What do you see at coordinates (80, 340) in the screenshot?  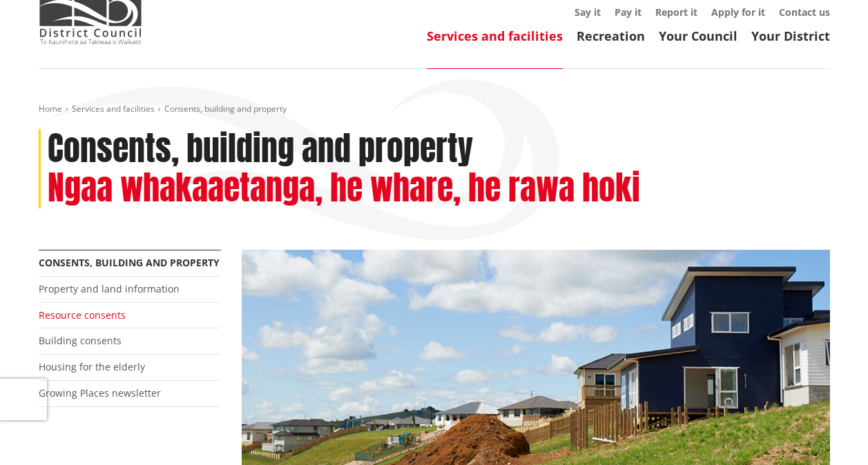 I see `a: Building consents` at bounding box center [80, 340].